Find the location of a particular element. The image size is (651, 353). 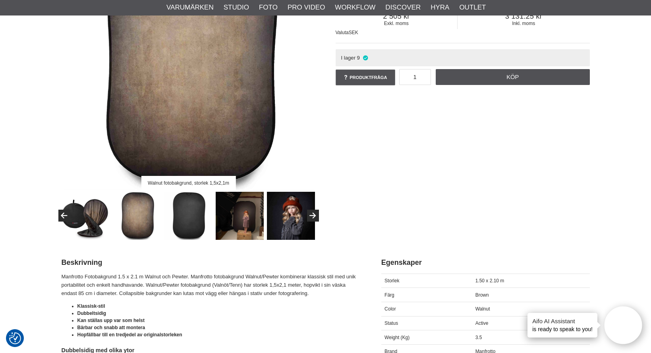

strong: Bärbar och snabb att montera is located at coordinates (111, 328).